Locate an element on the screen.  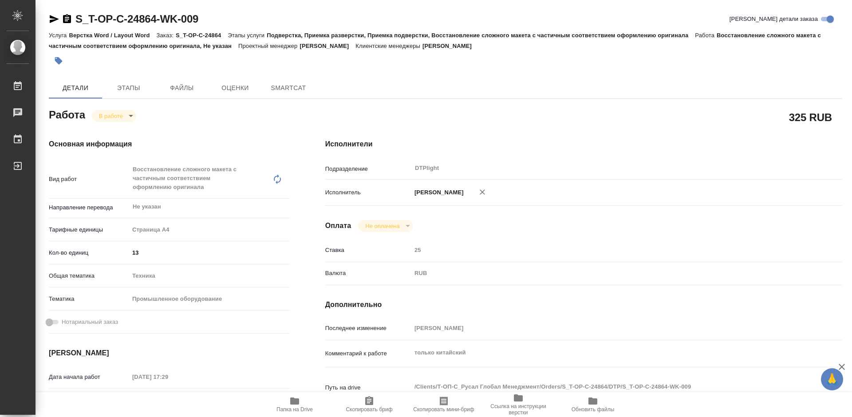
p: Комментарий к работе is located at coordinates (368, 354).